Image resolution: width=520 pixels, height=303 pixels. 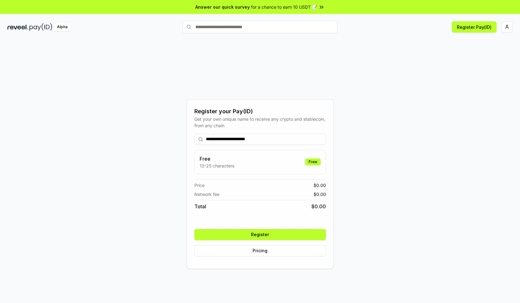 What do you see at coordinates (217, 166) in the screenshot?
I see `p: 13-25 characters` at bounding box center [217, 166].